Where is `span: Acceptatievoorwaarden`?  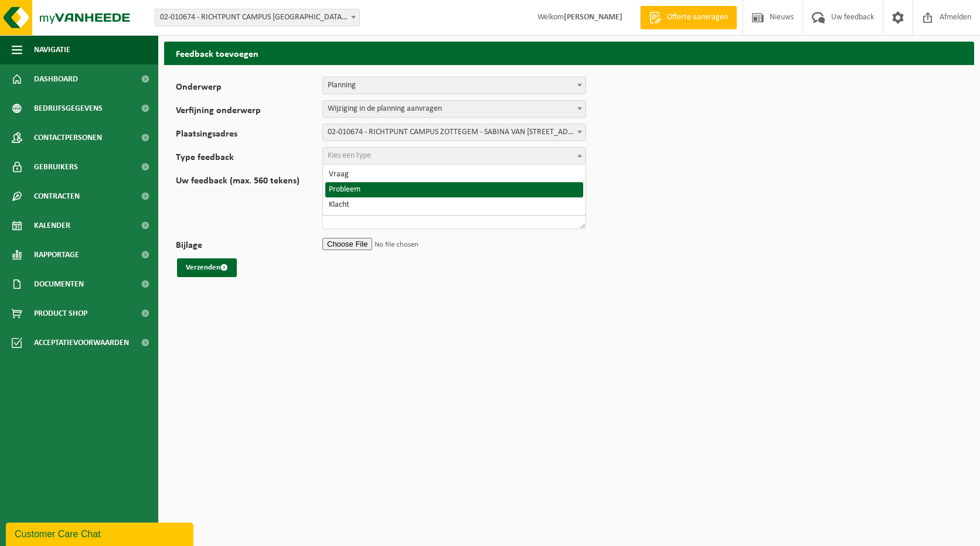
span: Acceptatievoorwaarden is located at coordinates (81, 343).